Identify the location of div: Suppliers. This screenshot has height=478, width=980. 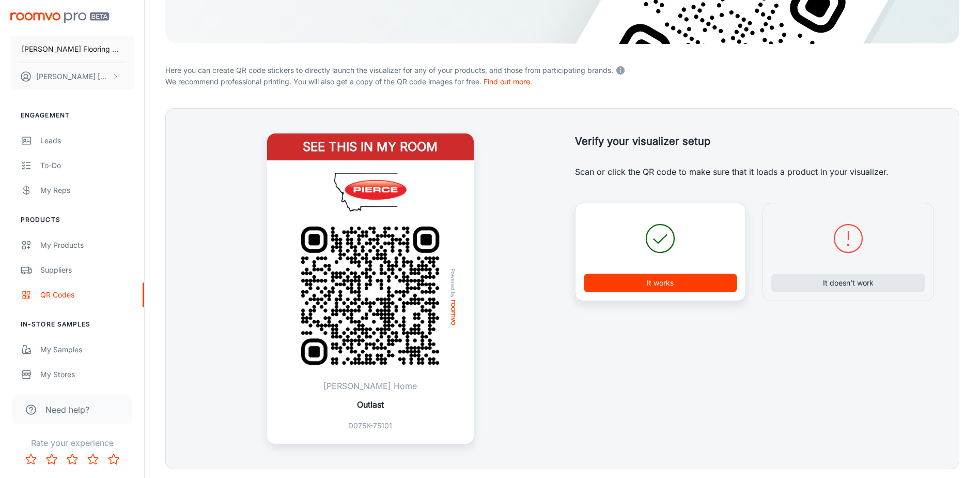
(87, 270).